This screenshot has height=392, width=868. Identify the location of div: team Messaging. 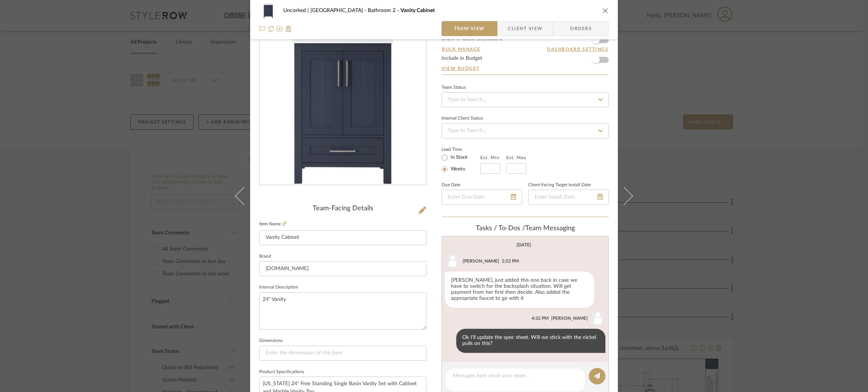
(525, 229).